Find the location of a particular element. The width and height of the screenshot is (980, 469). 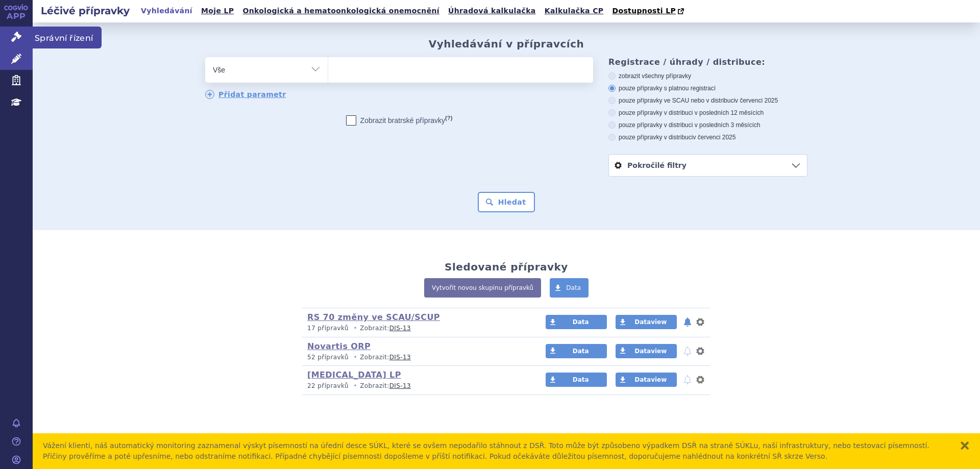

label: pouze přípravky s platnou registrací is located at coordinates (708, 88).